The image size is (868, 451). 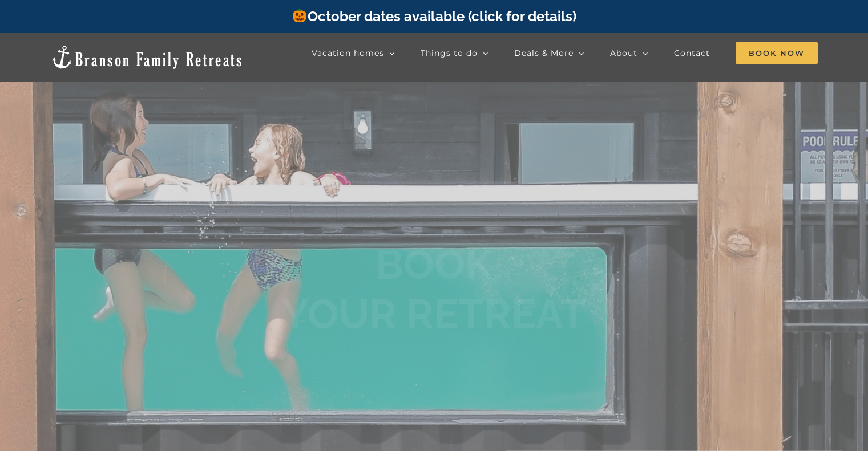 What do you see at coordinates (348, 53) in the screenshot?
I see `span: Vacation homes` at bounding box center [348, 53].